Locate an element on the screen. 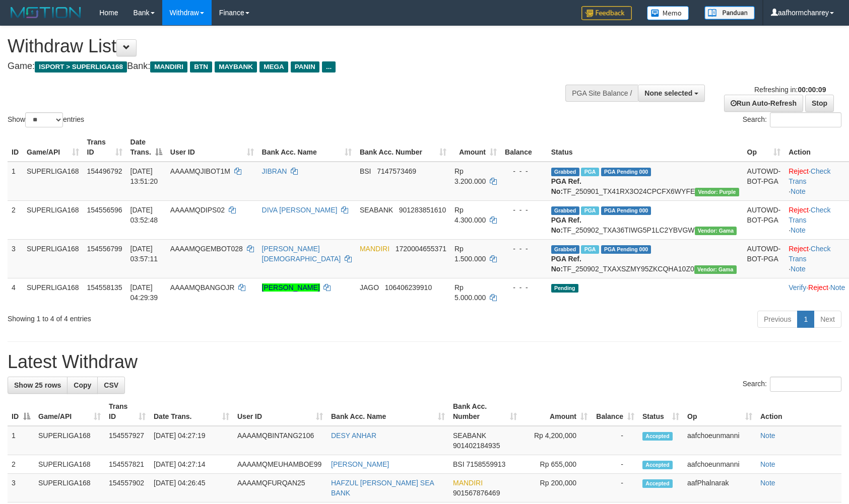  span: PANIN is located at coordinates (305, 67).